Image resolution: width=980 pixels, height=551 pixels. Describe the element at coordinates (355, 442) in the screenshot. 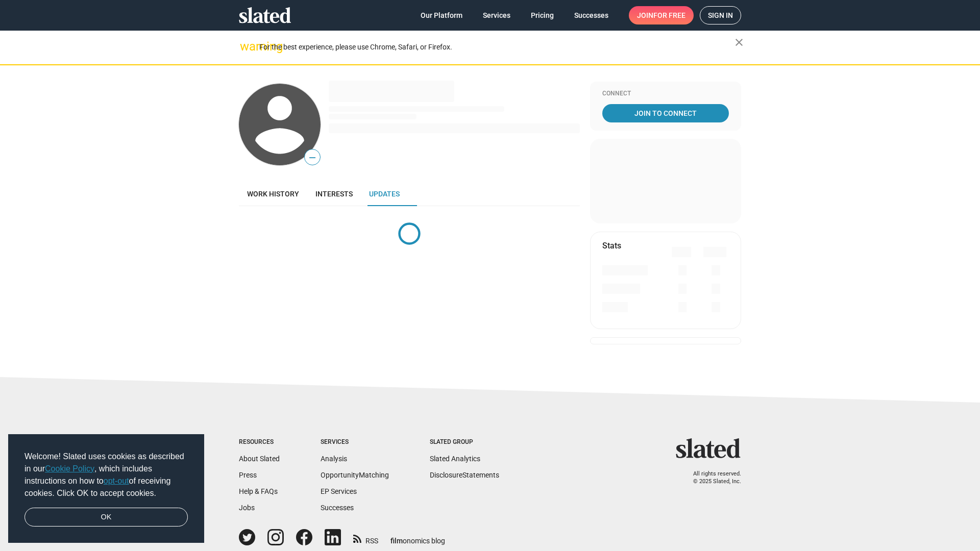

I see `div: Services` at that location.